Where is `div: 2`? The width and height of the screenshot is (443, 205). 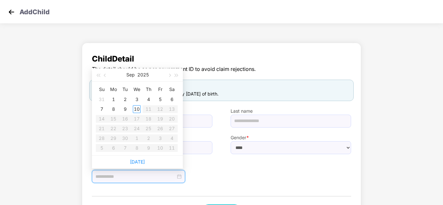 div: 2 is located at coordinates (125, 100).